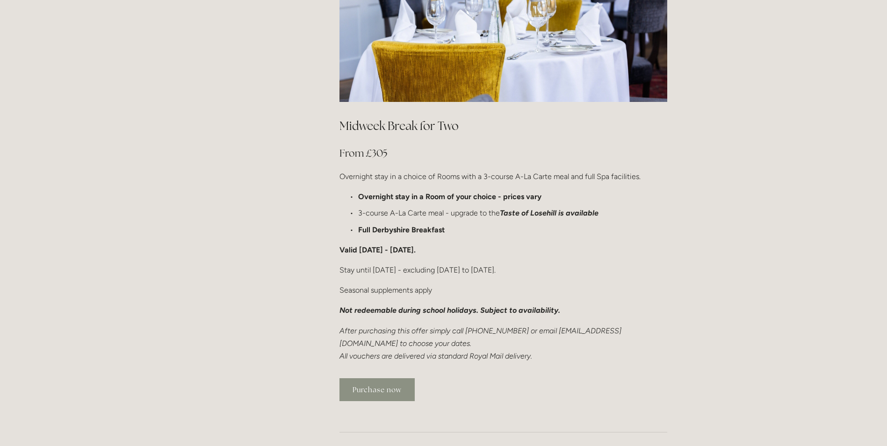  What do you see at coordinates (401, 230) in the screenshot?
I see `strong: Full Derbyshire Breakfast` at bounding box center [401, 230].